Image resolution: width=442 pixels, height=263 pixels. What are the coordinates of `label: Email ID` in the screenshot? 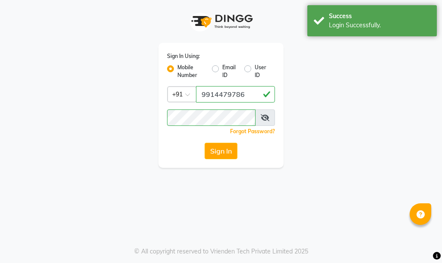 It's located at (230, 71).